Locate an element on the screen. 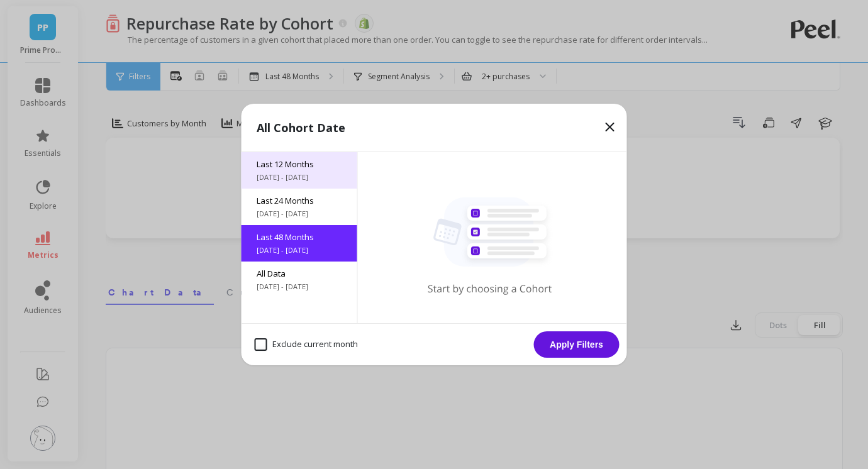 The image size is (868, 469). span: Exclude current month is located at coordinates (307, 344).